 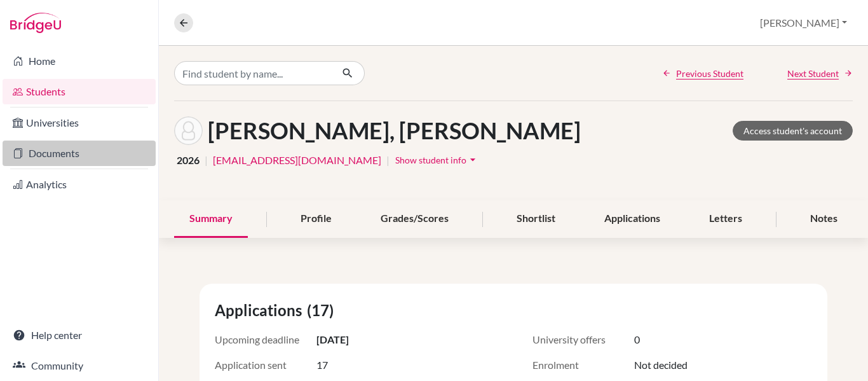 I want to click on span: Enrolment, so click(x=583, y=365).